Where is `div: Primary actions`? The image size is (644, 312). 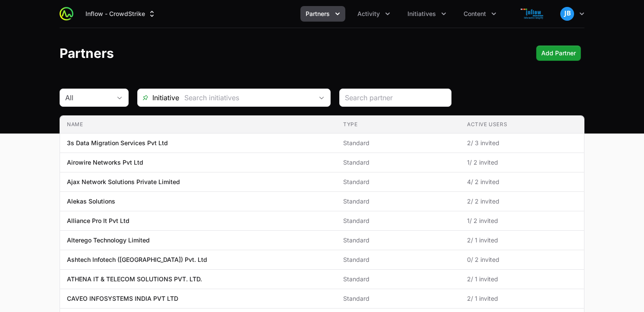 div: Primary actions is located at coordinates (559, 53).